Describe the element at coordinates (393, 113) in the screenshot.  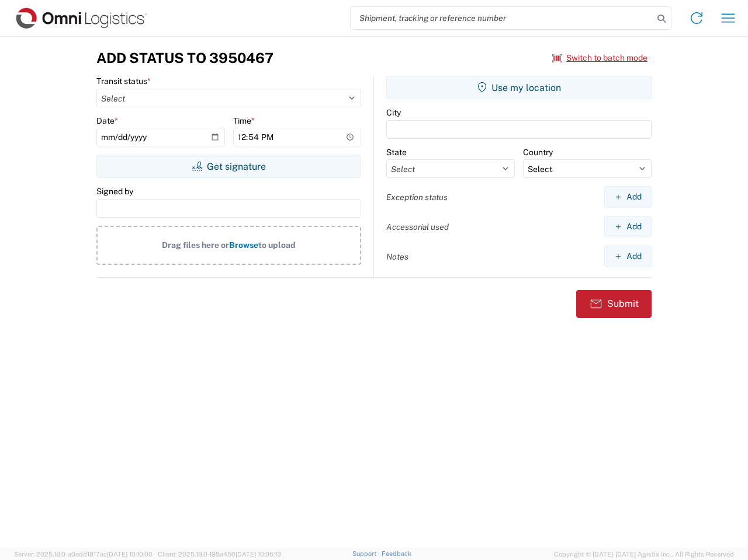
I see `label: City` at that location.